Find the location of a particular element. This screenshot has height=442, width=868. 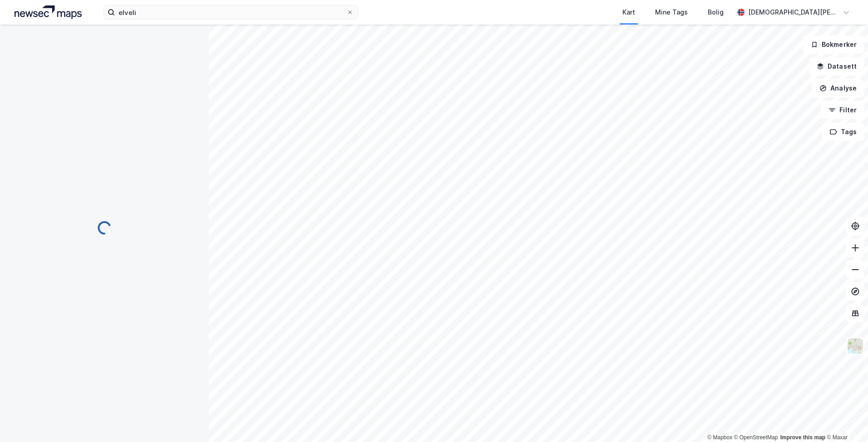

div: Bolig is located at coordinates (716, 12).